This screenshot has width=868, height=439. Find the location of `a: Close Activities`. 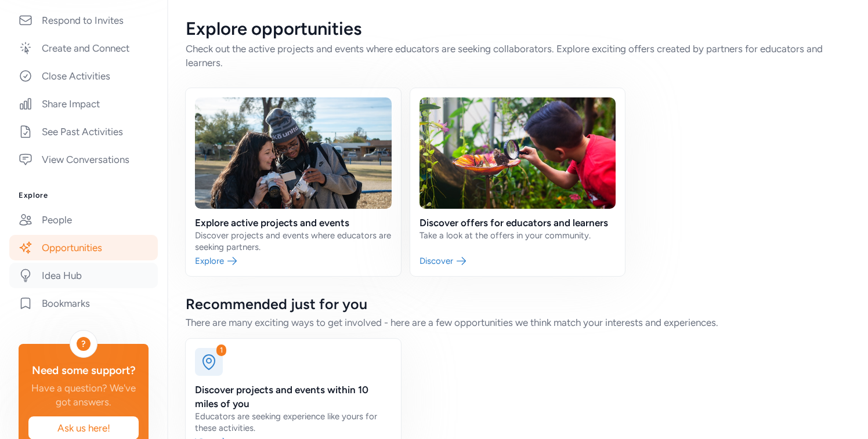

a: Close Activities is located at coordinates (84, 76).